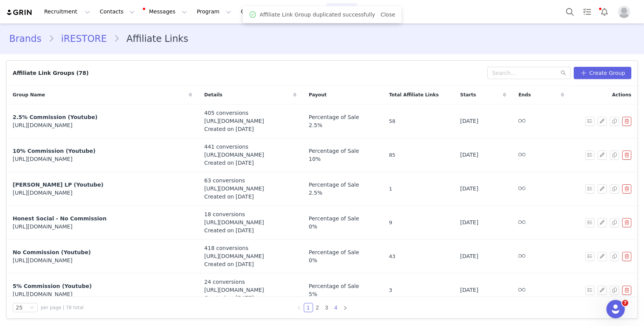 The image size is (644, 326). What do you see at coordinates (54, 151) in the screenshot?
I see `a: 10% Commission (Youtube)` at bounding box center [54, 151].